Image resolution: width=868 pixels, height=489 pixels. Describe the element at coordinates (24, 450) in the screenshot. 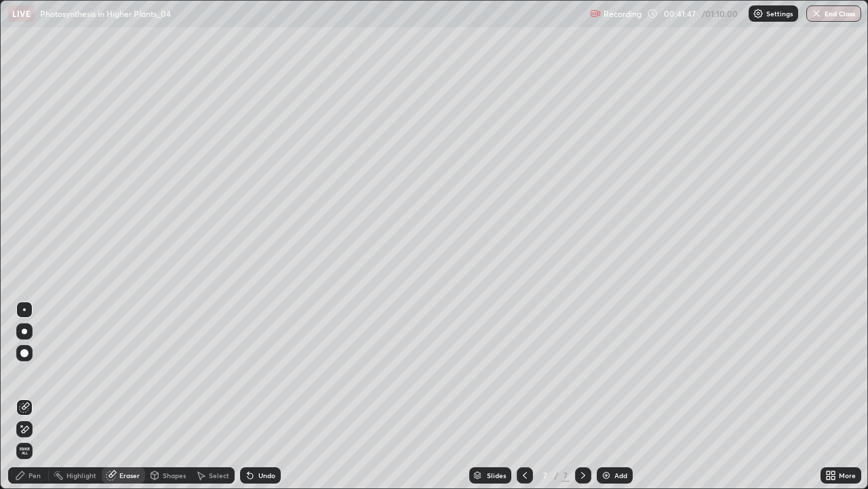

I see `span: Erase all` at that location.